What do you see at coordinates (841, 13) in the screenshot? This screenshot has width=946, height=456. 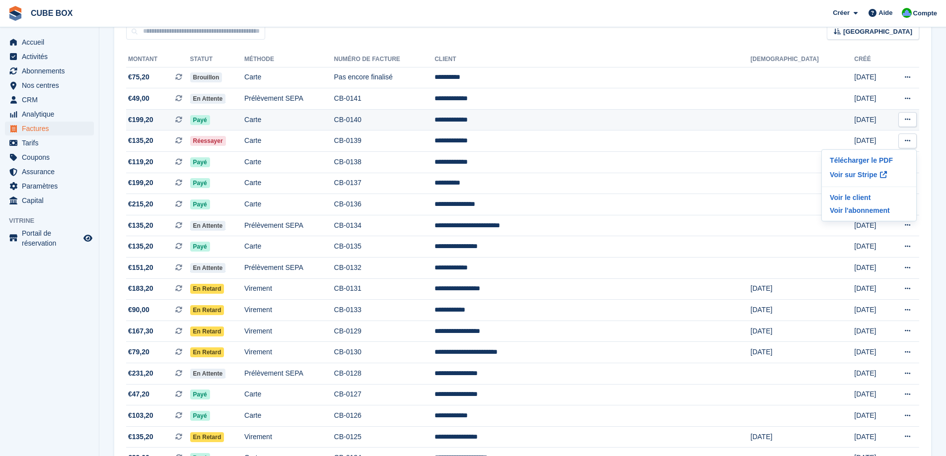 I see `span: Créer` at bounding box center [841, 13].